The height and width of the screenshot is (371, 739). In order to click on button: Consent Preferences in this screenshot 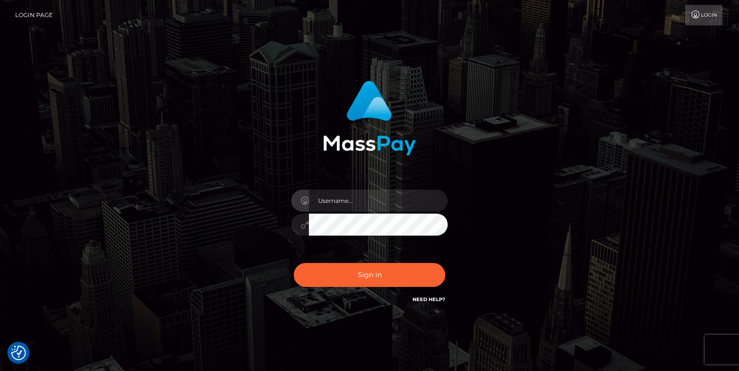, I will do `click(19, 353)`.